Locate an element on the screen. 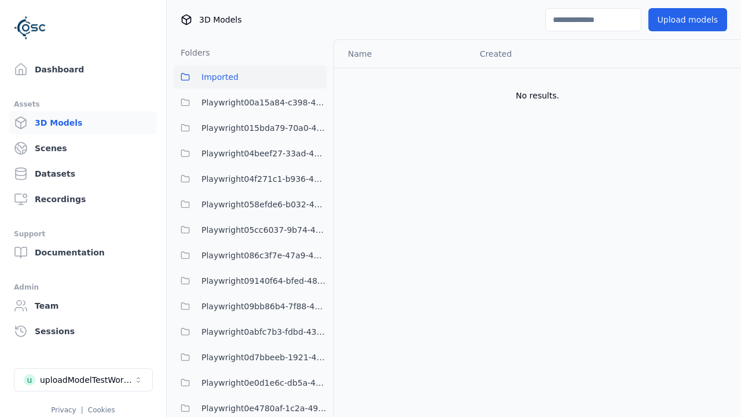 This screenshot has height=417, width=741. div: Support is located at coordinates (83, 234).